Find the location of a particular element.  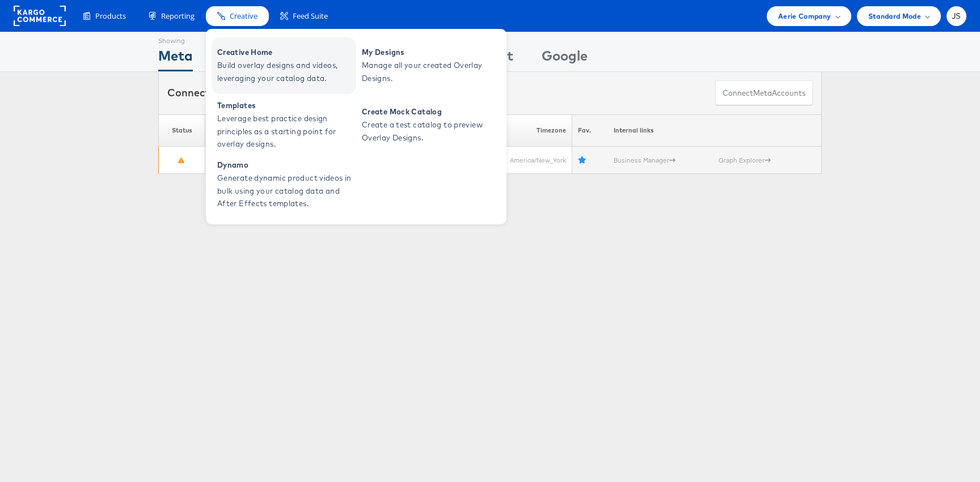

span: Products is located at coordinates (111, 16).